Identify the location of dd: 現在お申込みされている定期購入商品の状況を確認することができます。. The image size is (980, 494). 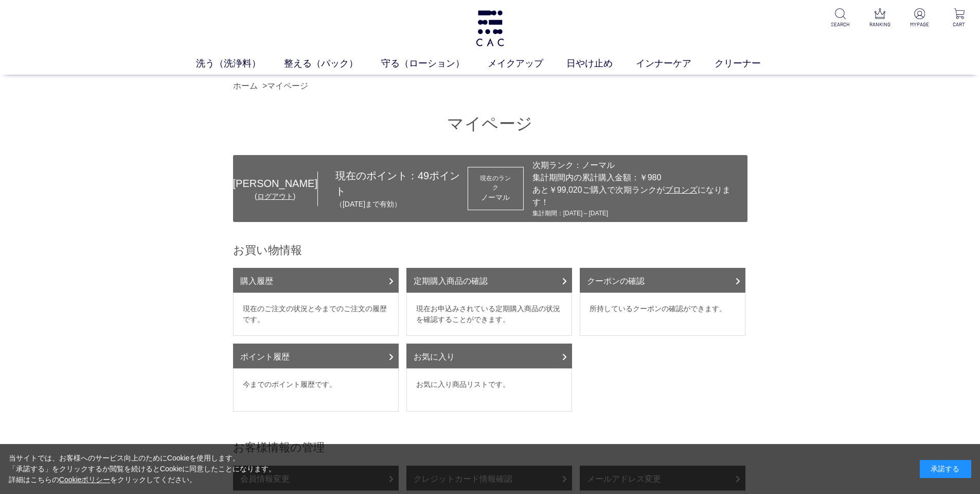
(490, 314).